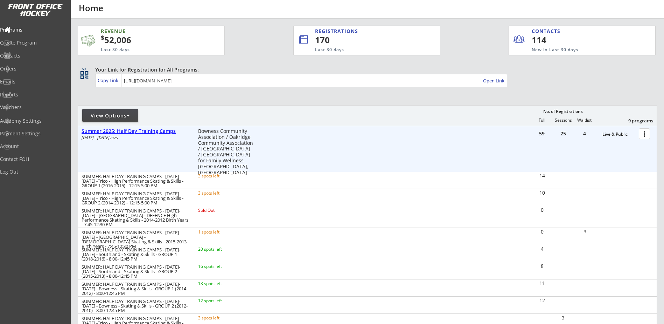  Describe the element at coordinates (152, 40) in the screenshot. I see `div: 52,006` at that location.